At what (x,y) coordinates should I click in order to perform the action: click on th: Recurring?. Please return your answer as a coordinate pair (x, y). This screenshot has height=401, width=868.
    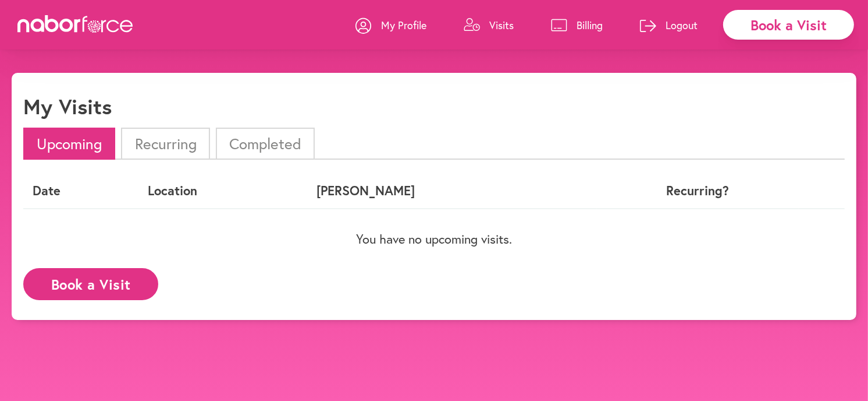
    Looking at the image, I should click on (697, 191).